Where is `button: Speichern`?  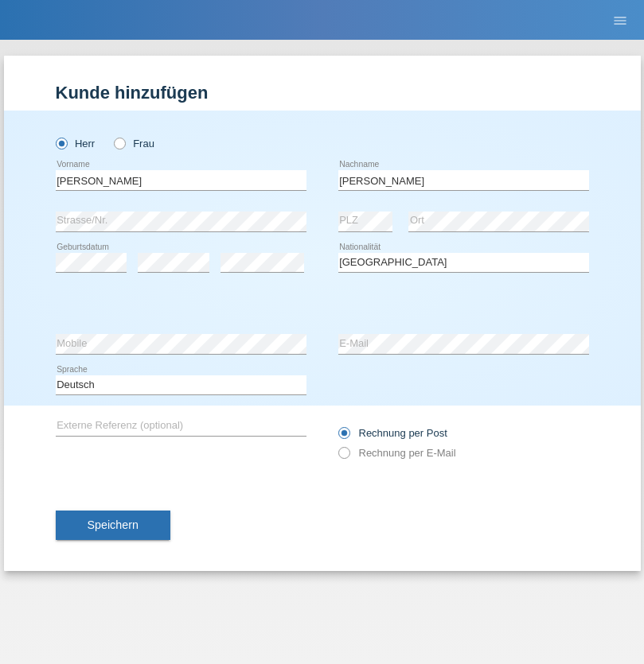
button: Speichern is located at coordinates (113, 526).